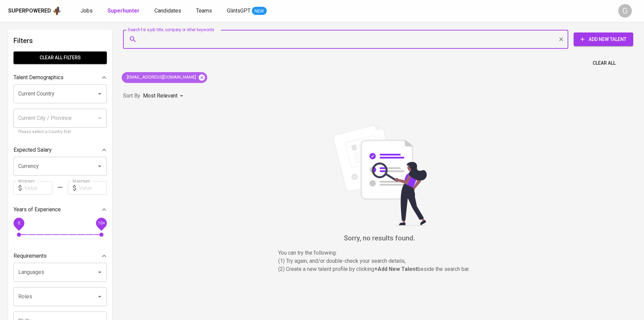 The width and height of the screenshot is (644, 320). I want to click on p: Most Relevant, so click(160, 96).